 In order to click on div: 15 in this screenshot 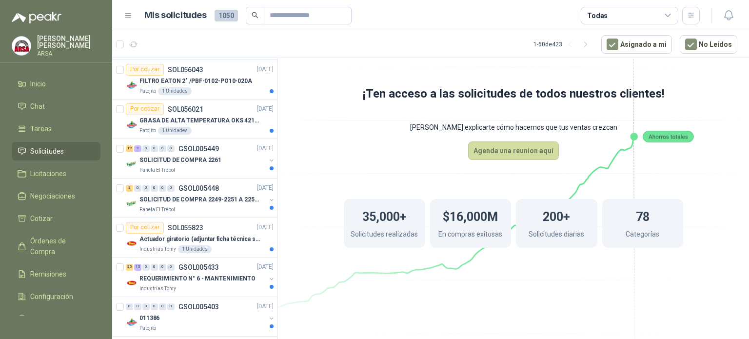, I will do `click(137, 267)`.